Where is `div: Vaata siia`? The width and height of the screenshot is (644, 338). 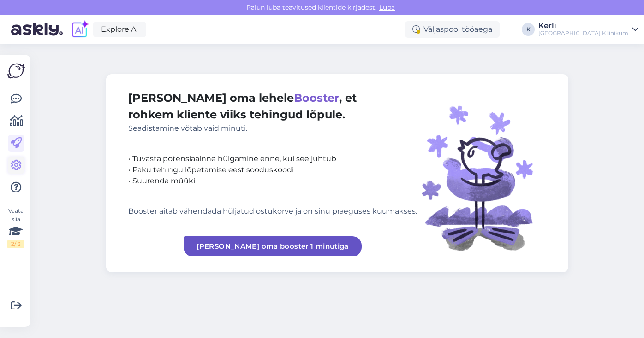
div: Vaata siia is located at coordinates (16, 228).